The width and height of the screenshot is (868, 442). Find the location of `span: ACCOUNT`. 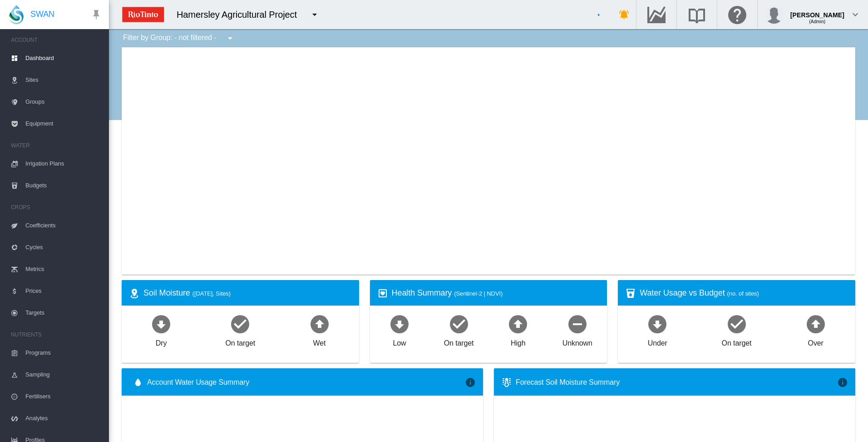

span: ACCOUNT is located at coordinates (56, 40).